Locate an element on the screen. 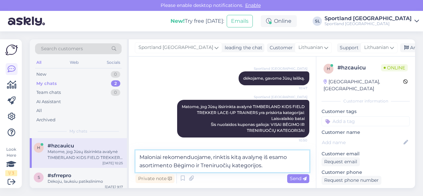  div: Dėkoju, lauksiu patikslinimo is located at coordinates (85, 181).